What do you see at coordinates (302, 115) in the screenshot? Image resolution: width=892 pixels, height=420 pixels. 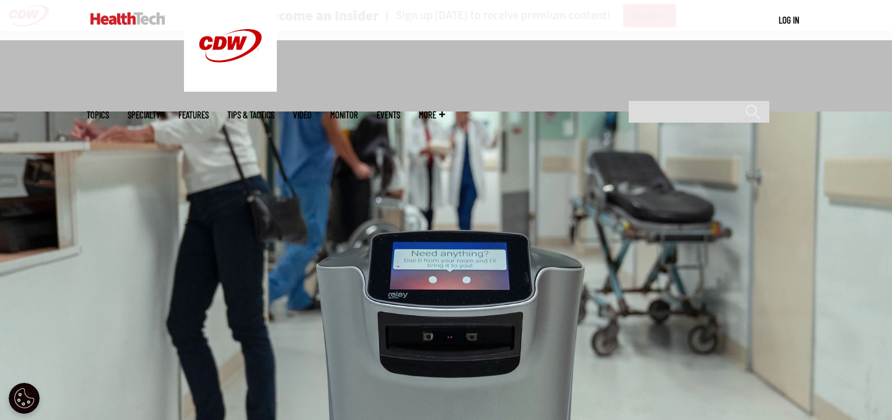 I see `a: Video` at bounding box center [302, 115].